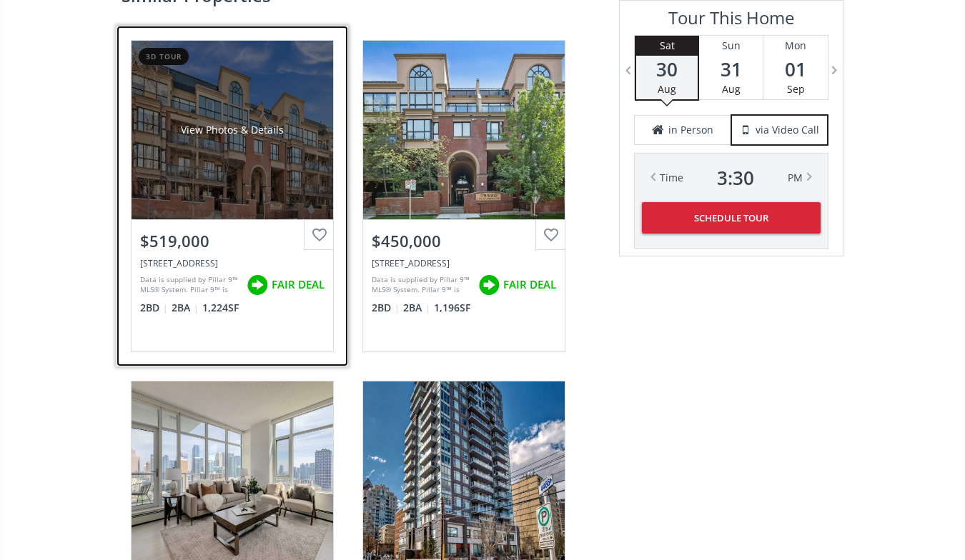  Describe the element at coordinates (232, 130) in the screenshot. I see `div: View Photos & Details` at that location.